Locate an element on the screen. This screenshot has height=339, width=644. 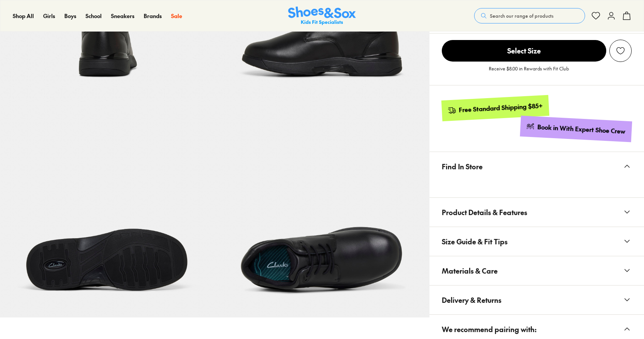
div: Free Standard Shipping $85+ is located at coordinates (501, 108).